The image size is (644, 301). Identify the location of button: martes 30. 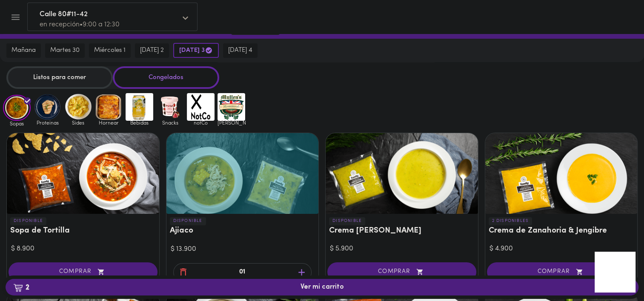
(65, 50).